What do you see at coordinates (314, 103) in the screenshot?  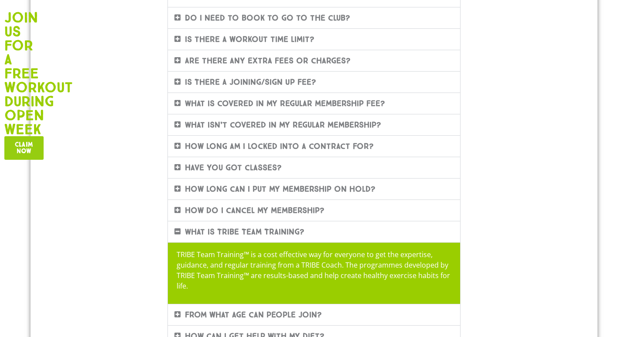 I see `div: What is covered in my regular membership fee?` at bounding box center [314, 103].